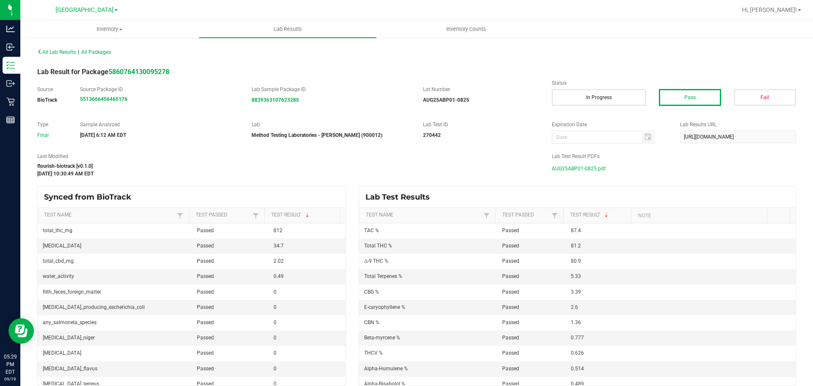 The width and height of the screenshot is (813, 386). Describe the element at coordinates (69, 322) in the screenshot. I see `span: any_salmonela_species` at that location.